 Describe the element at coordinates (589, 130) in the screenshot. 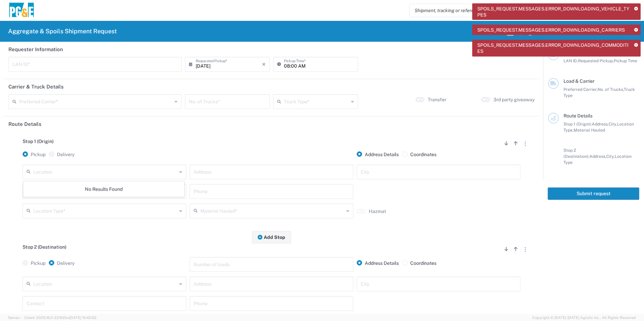

I see `span: Material Hauled` at that location.